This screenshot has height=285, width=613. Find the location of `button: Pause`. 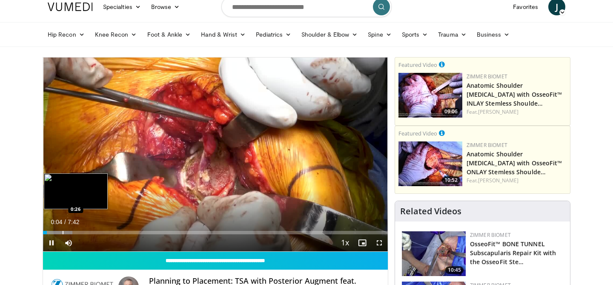

button: Pause is located at coordinates (52, 243).